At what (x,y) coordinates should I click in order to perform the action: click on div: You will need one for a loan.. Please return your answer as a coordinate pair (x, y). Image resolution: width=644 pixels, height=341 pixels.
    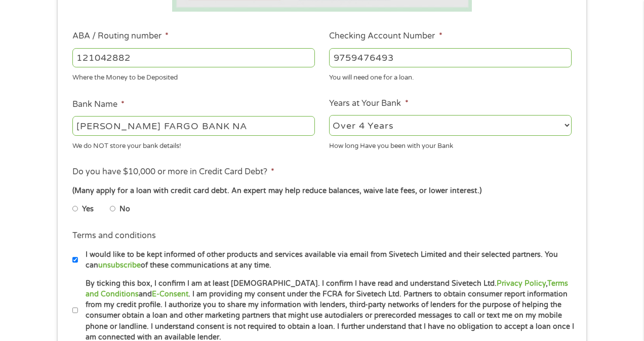
    Looking at the image, I should click on (450, 76).